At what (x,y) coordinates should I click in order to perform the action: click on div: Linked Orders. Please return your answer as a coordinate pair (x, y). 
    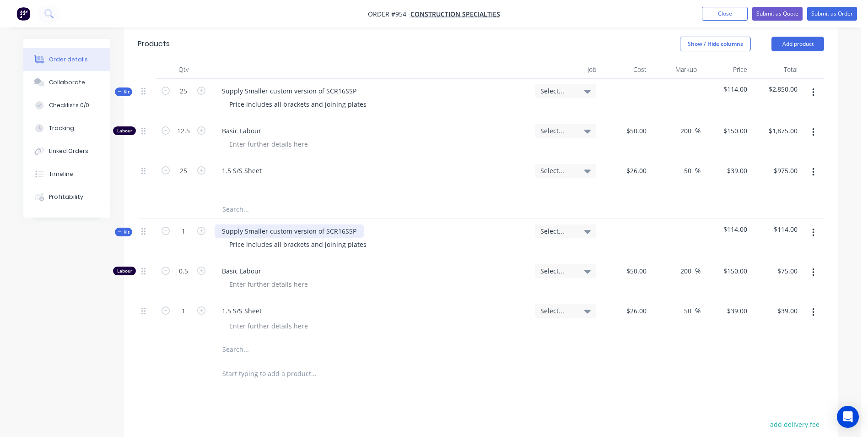
    Looking at the image, I should click on (69, 151).